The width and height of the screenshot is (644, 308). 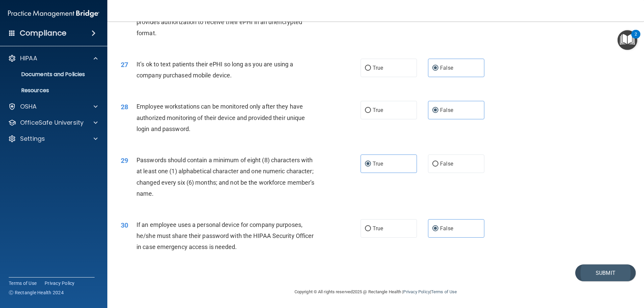 I want to click on img: PMB logo, so click(x=53, y=14).